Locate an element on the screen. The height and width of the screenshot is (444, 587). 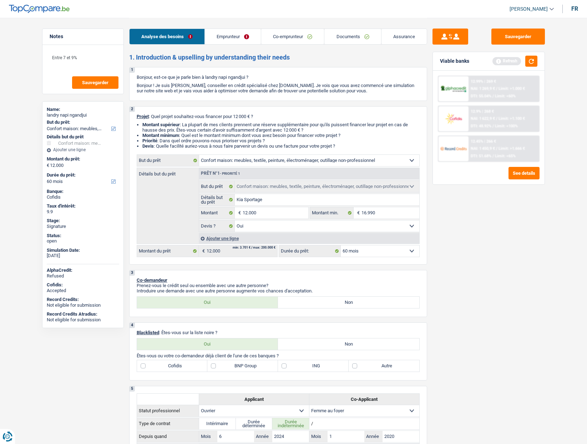
div: Viable banks is located at coordinates (455, 61).